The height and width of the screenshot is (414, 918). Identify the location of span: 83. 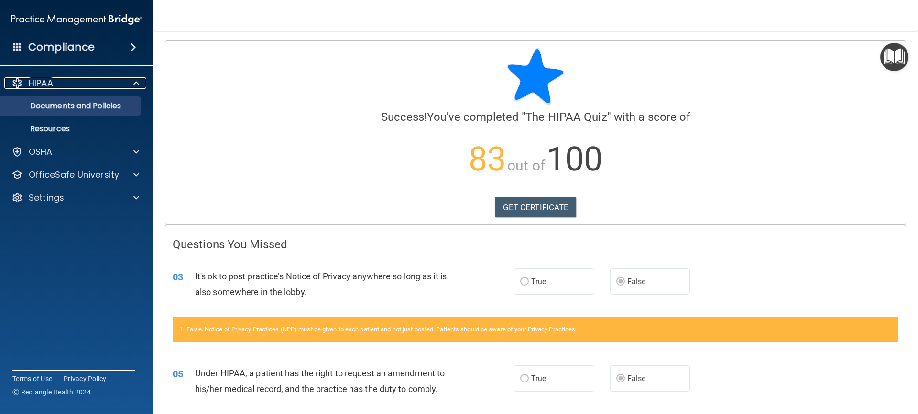
(487, 159).